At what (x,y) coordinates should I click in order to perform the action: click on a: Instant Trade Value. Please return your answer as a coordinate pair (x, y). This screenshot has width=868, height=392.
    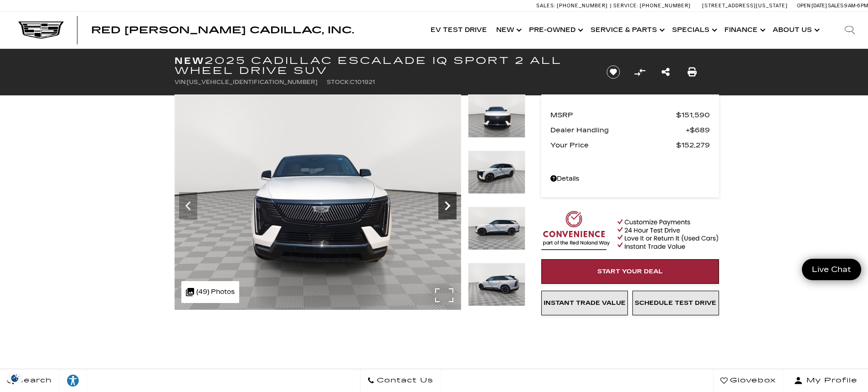
    Looking at the image, I should click on (585, 303).